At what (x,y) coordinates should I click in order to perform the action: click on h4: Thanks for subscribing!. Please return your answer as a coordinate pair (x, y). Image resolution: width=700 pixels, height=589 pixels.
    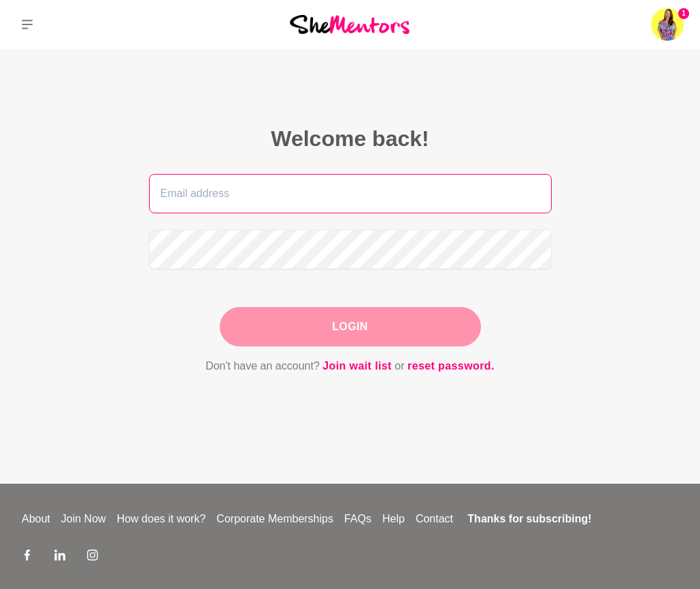
    Looking at the image, I should click on (569, 519).